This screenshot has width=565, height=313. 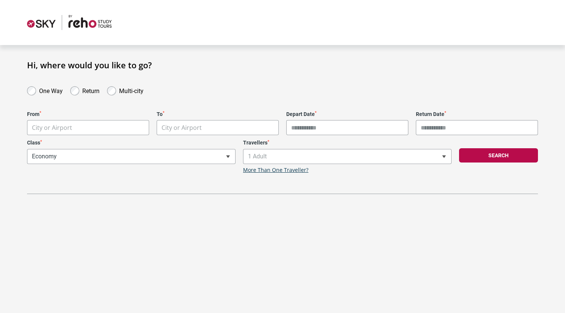 I want to click on label: Class, so click(x=131, y=143).